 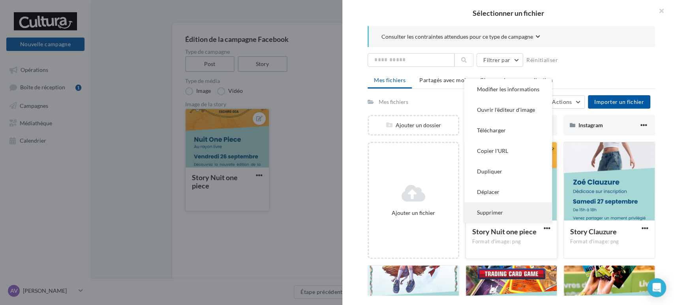 What do you see at coordinates (562, 102) in the screenshot?
I see `span: Actions` at bounding box center [562, 102].